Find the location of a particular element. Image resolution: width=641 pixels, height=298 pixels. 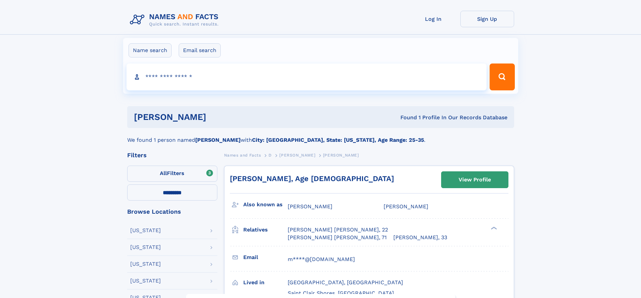

a: Log In is located at coordinates (433, 19).